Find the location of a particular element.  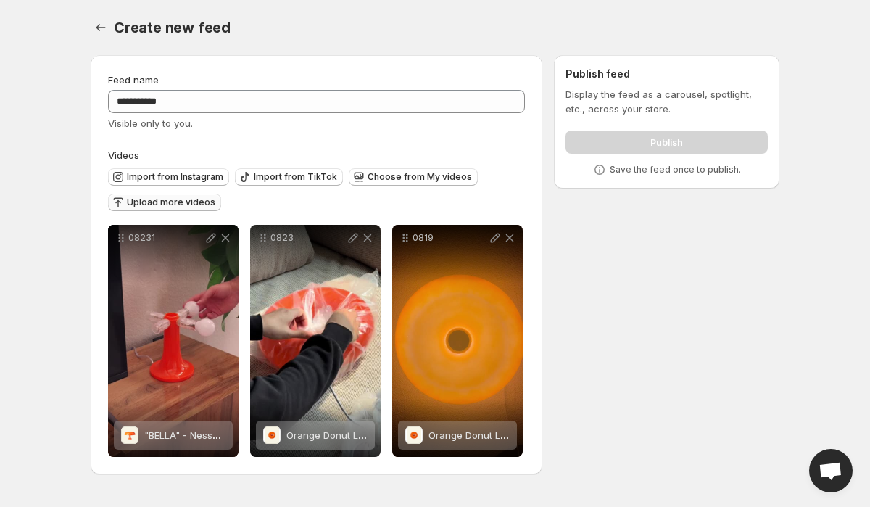

a: Open chat is located at coordinates (831, 470).